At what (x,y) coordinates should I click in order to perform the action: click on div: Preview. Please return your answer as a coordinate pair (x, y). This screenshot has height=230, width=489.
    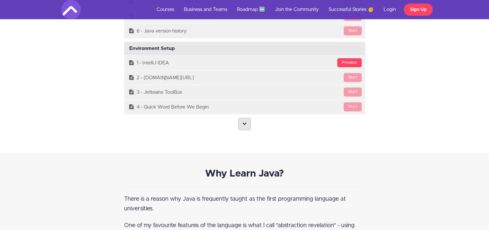
    Looking at the image, I should click on (350, 63).